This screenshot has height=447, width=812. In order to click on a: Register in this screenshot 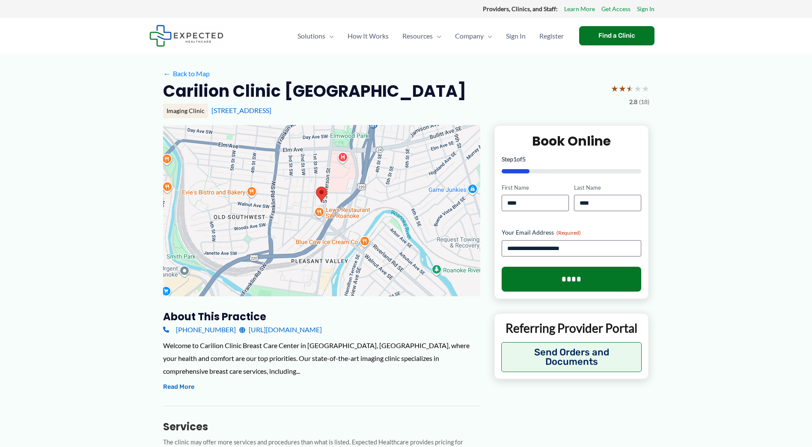, I will do `click(551, 36)`.